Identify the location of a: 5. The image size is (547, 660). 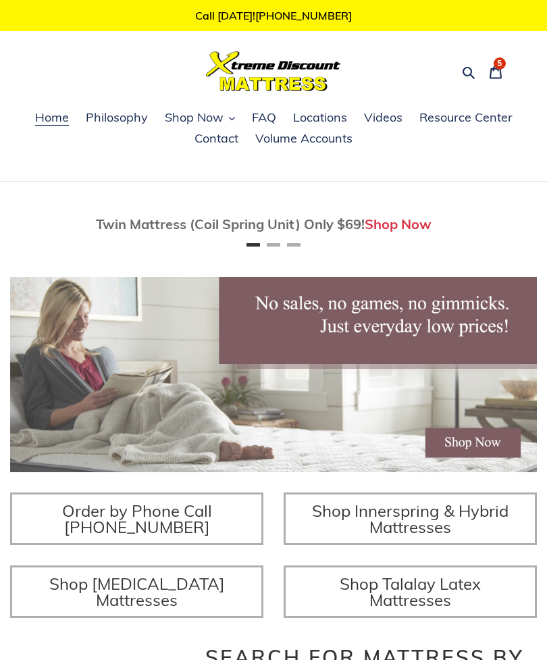
(496, 71).